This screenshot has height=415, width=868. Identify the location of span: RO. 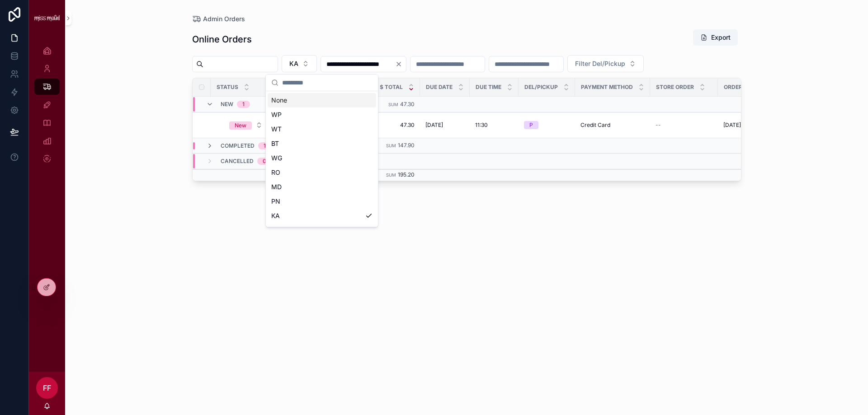
(276, 173).